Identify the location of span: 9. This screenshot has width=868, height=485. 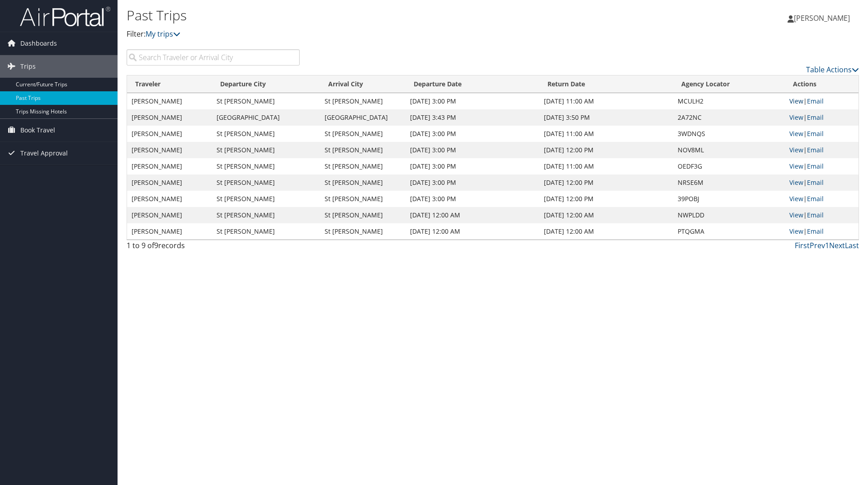
(156, 245).